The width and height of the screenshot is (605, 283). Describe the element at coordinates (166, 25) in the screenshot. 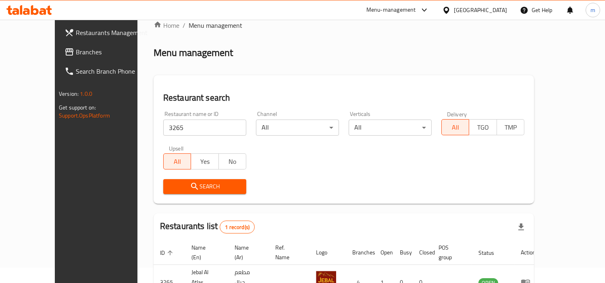

I see `a: Home` at that location.